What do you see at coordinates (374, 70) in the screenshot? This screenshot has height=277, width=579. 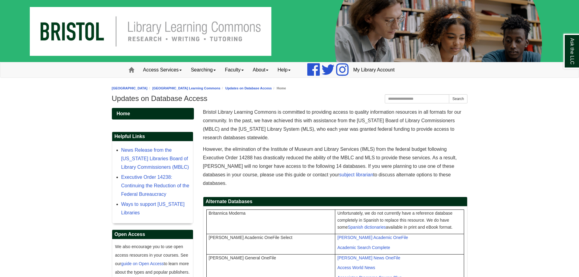 I see `a: My Library Account` at bounding box center [374, 70].